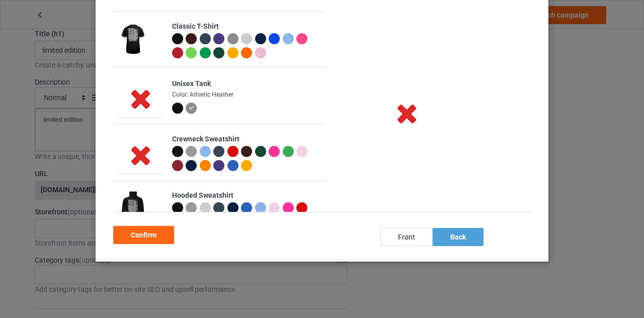 The height and width of the screenshot is (318, 644). Describe the element at coordinates (406, 237) in the screenshot. I see `div: front` at that location.